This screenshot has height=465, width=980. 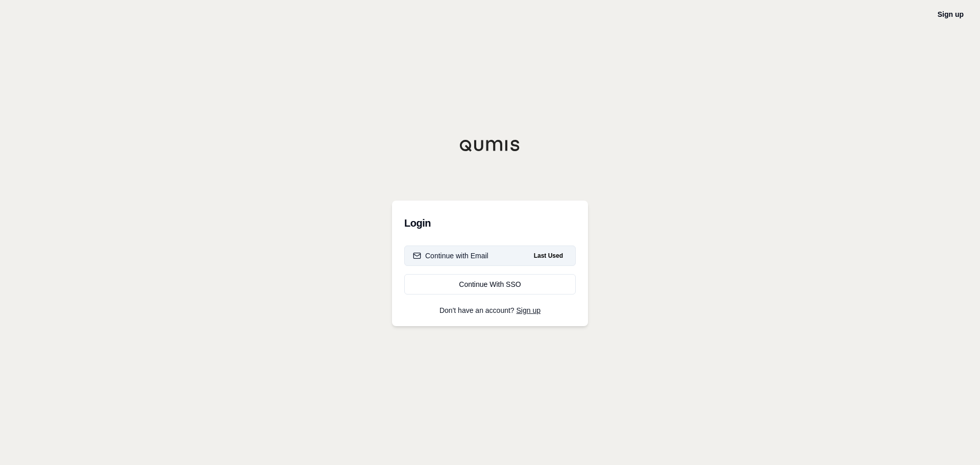 What do you see at coordinates (490, 223) in the screenshot?
I see `h3: Login` at bounding box center [490, 223].